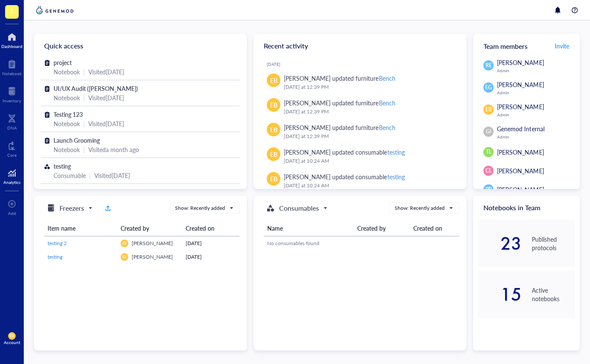 The width and height of the screenshot is (590, 364). Describe the element at coordinates (57, 243) in the screenshot. I see `span: testing 2` at that location.